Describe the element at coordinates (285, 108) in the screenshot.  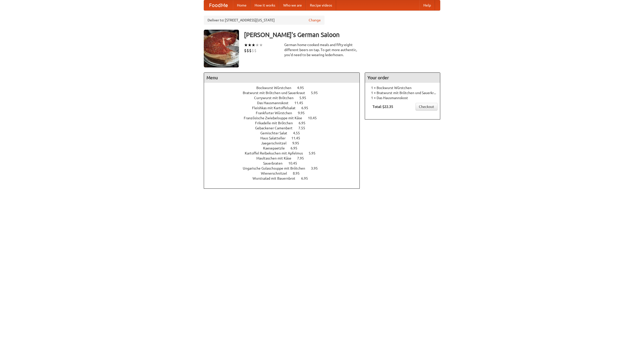
I see `a: Fleishkas mit Kartoffelsalat 6.95` at that location.